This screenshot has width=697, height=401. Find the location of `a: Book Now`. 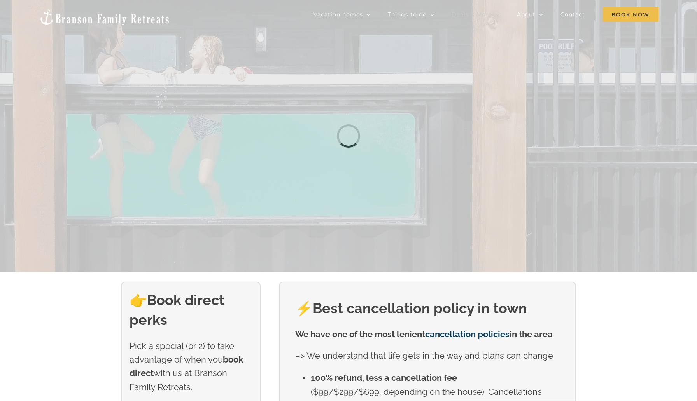

a: Book Now is located at coordinates (631, 14).